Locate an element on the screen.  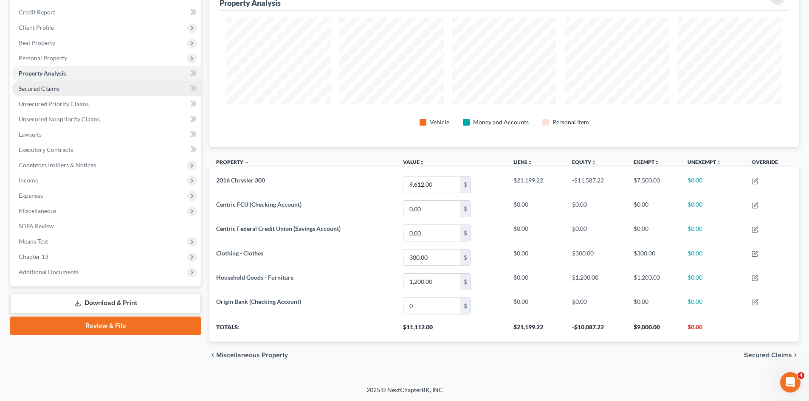
div: Vehicle is located at coordinates (440, 122).